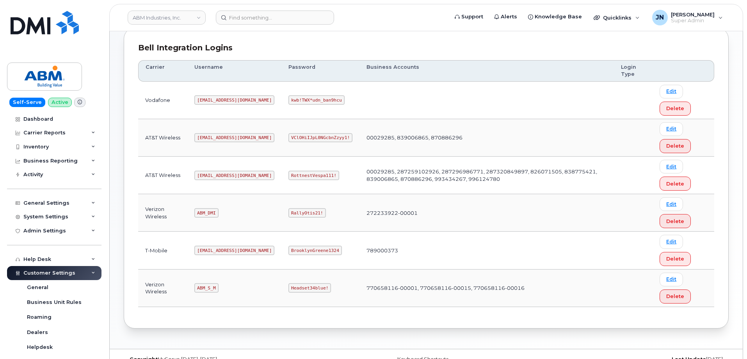 The image size is (747, 359). I want to click on code: VClOHiIJpL0NGcbnZzyy1!, so click(321, 138).